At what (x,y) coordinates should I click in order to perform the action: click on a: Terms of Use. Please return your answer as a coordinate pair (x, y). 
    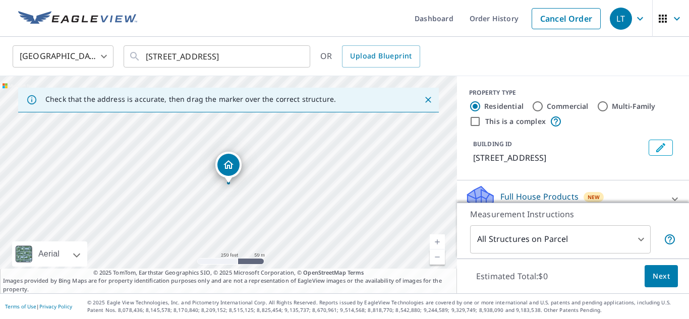
    Looking at the image, I should click on (21, 307).